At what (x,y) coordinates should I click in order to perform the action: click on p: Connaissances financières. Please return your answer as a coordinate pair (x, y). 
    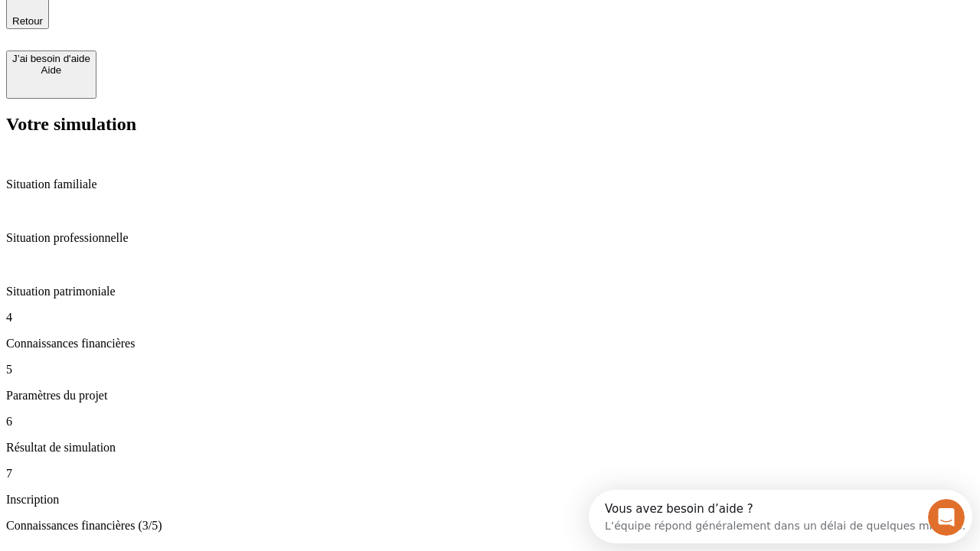
    Looking at the image, I should click on (490, 344).